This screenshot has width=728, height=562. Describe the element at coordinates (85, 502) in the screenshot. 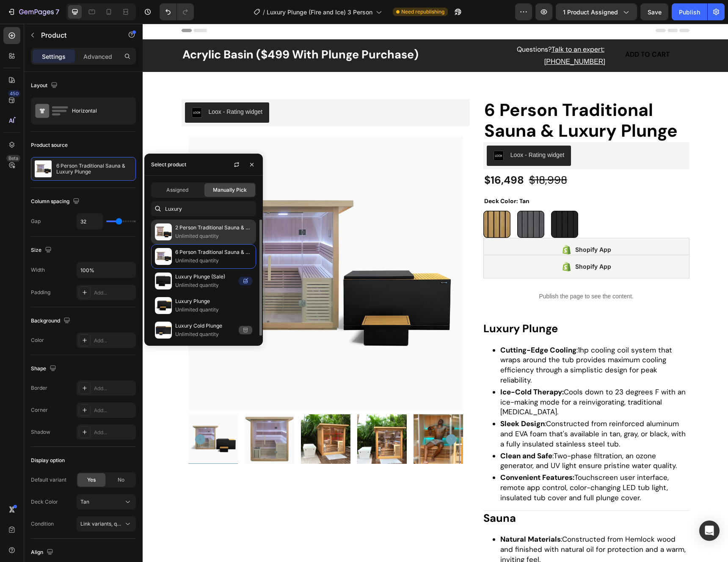

I see `span: Tan` at that location.